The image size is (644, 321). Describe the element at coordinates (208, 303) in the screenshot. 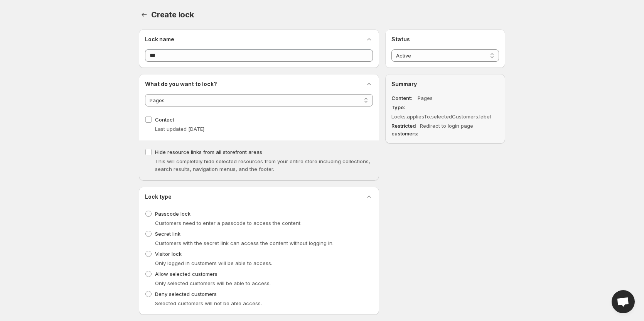

I see `span: Selected customers will not be able access.` at that location.